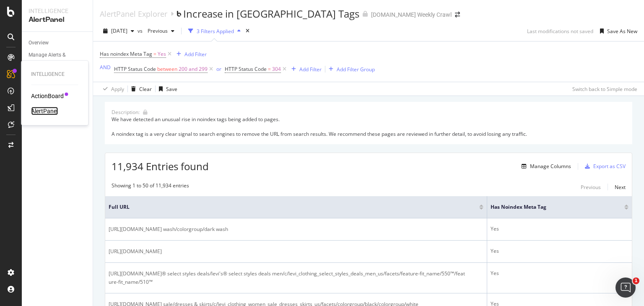 The width and height of the screenshot is (644, 306). What do you see at coordinates (356, 69) in the screenshot?
I see `div: Add Filter Group` at bounding box center [356, 69].